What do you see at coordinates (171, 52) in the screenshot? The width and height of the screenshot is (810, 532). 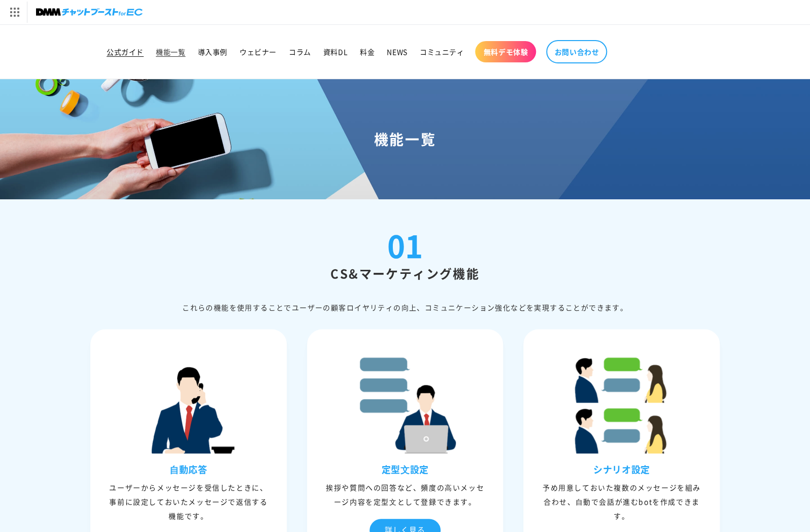 I see `span: 機能一覧` at bounding box center [171, 52].